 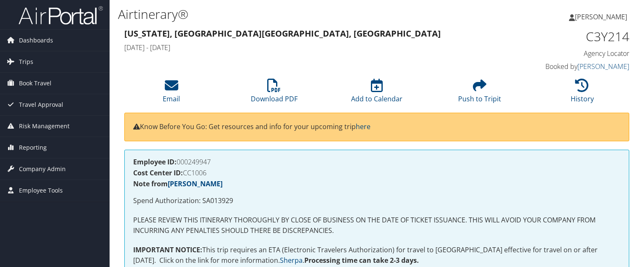 What do you see at coordinates (362, 126) in the screenshot?
I see `a: here` at bounding box center [362, 126].